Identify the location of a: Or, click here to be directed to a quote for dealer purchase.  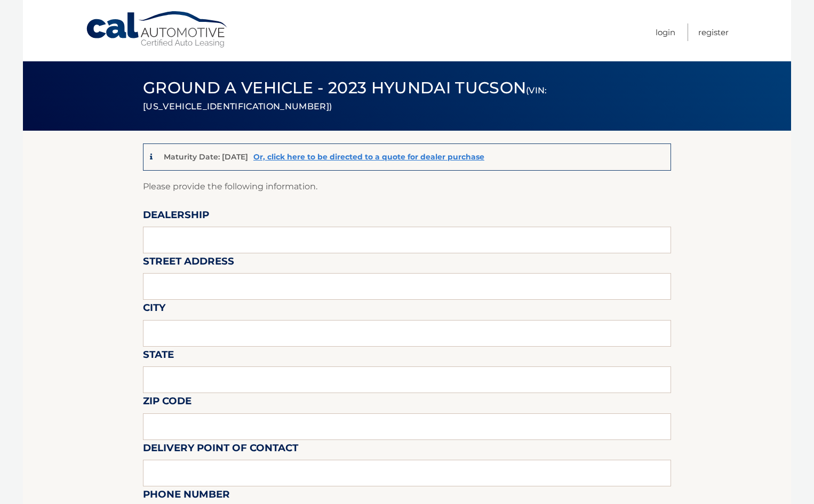
(369, 157).